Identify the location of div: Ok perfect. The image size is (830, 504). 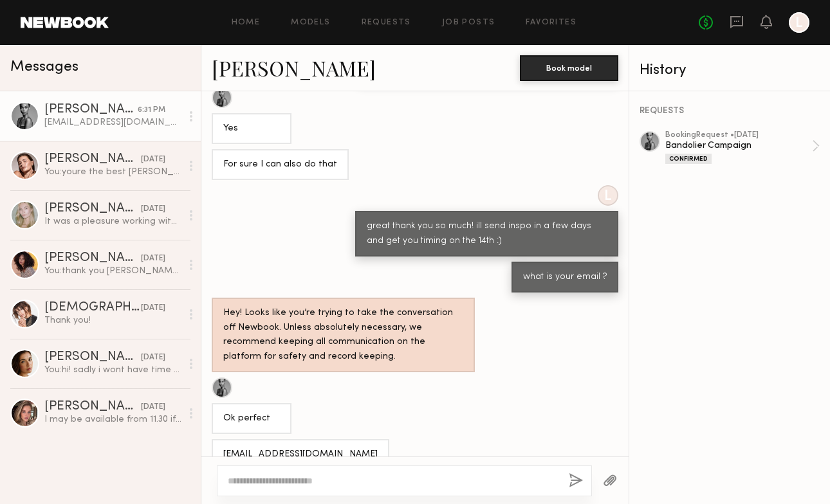
(251, 418).